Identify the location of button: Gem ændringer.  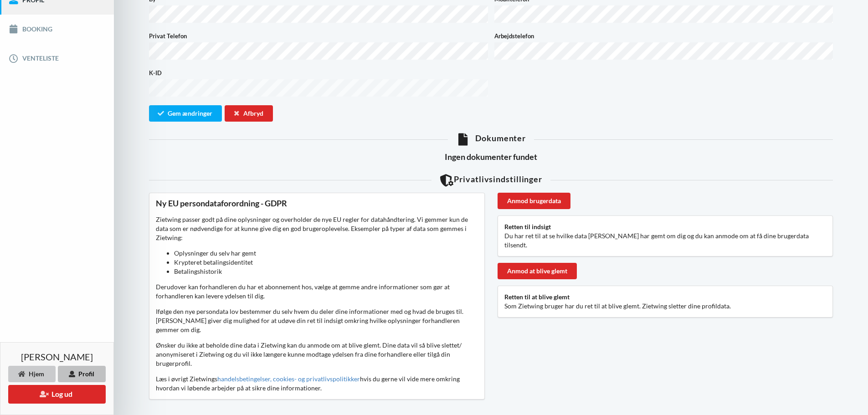
(186, 114).